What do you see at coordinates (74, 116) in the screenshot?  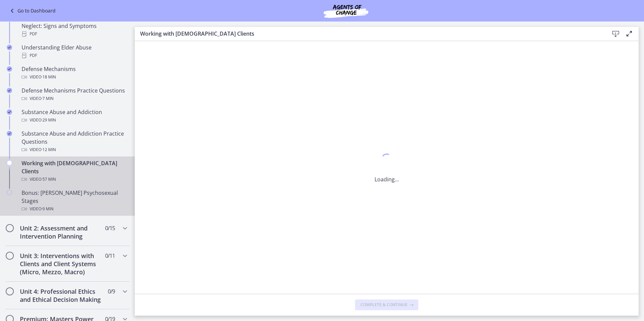 I see `div: Substance Abuse and Addiction` at bounding box center [74, 116].